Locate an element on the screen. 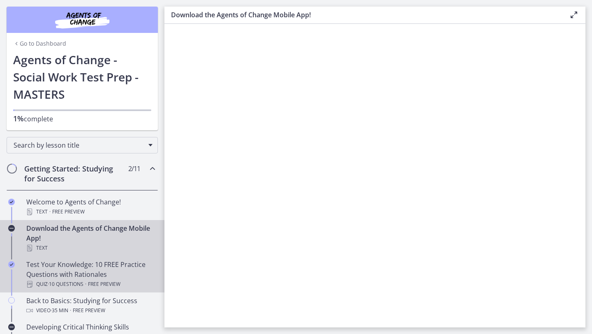 The image size is (592, 334). img: Agents of Change is located at coordinates (82, 20).